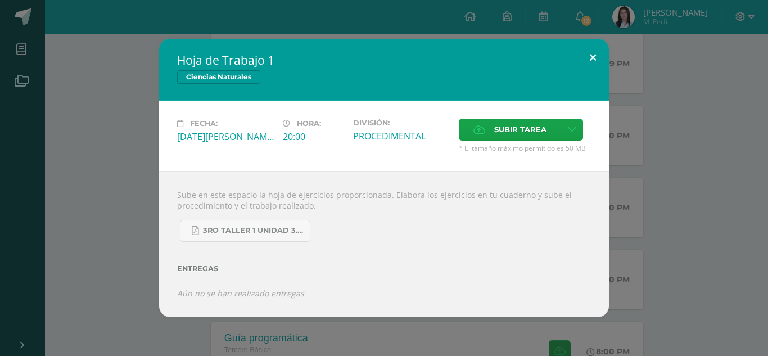 The width and height of the screenshot is (768, 356). What do you see at coordinates (384, 244) in the screenshot?
I see `div: Sube en este espacio la hoja de ejercicios proporcionada. Elabora los ejercicios en tu cuaderno y...` at bounding box center [384, 244].